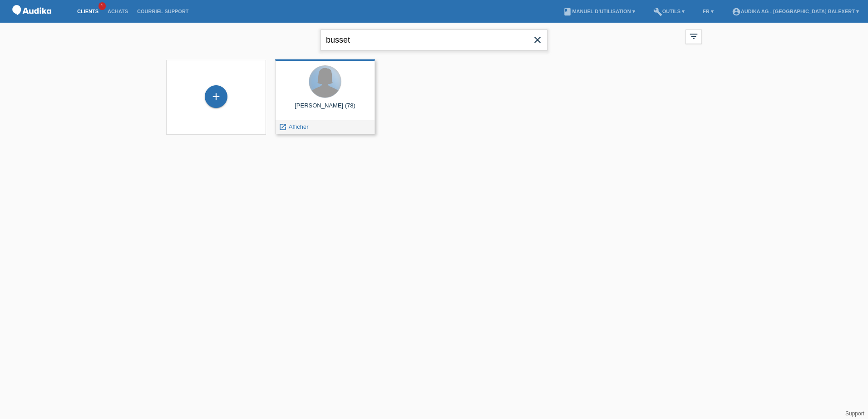  I want to click on span: 1, so click(102, 6).